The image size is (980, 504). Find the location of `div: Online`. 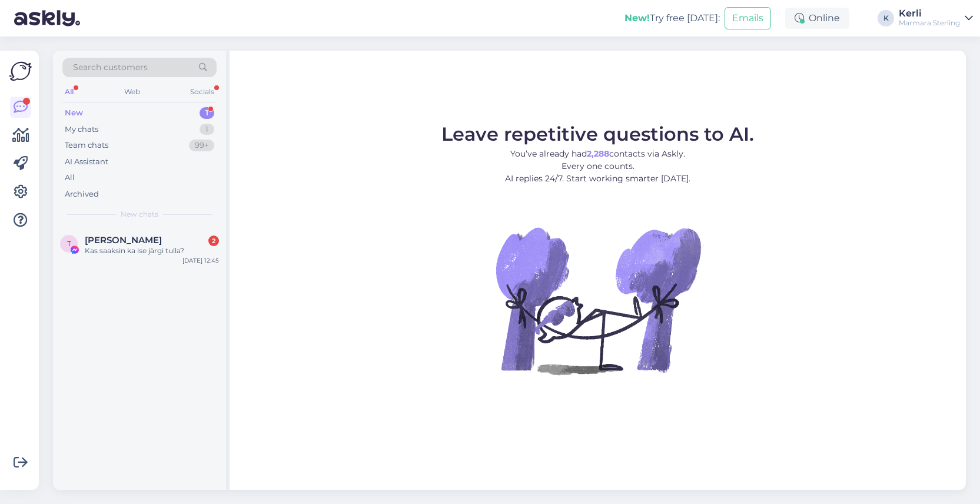

div: Online is located at coordinates (817, 18).